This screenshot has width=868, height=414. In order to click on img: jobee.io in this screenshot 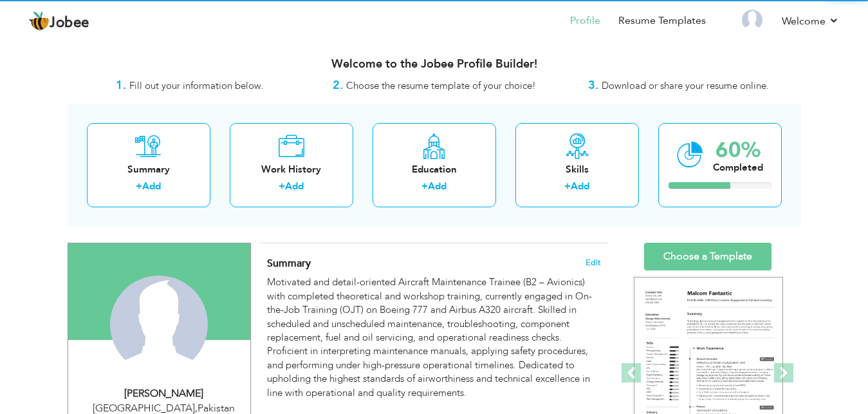, I will do `click(39, 21)`.